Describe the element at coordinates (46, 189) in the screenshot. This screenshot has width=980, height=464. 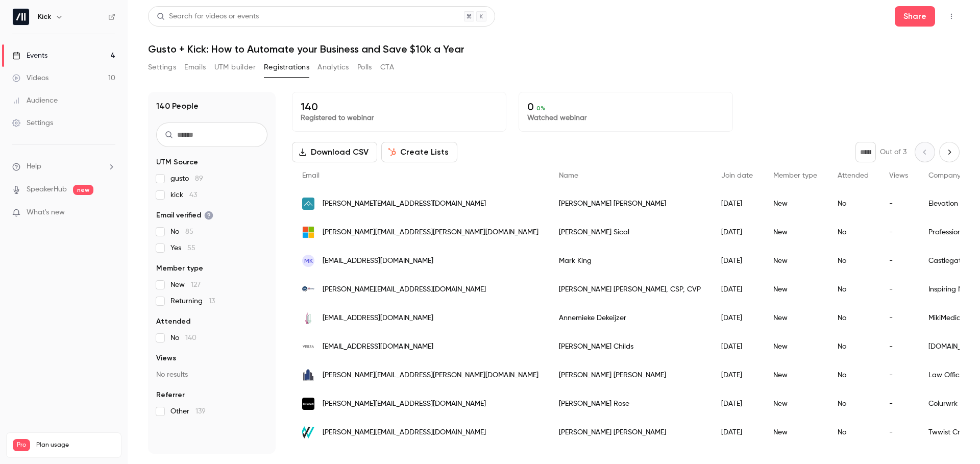
I see `a: SpeakerHub` at that location.